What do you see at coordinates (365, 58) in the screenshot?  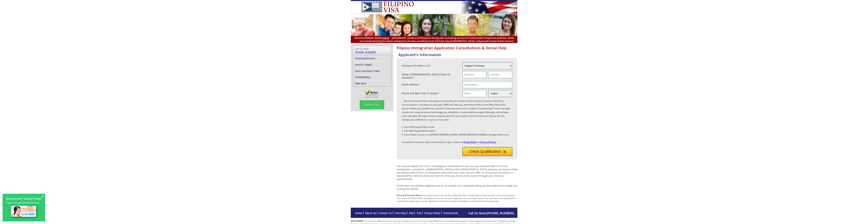 I see `a: Check Qualification` at bounding box center [365, 58].